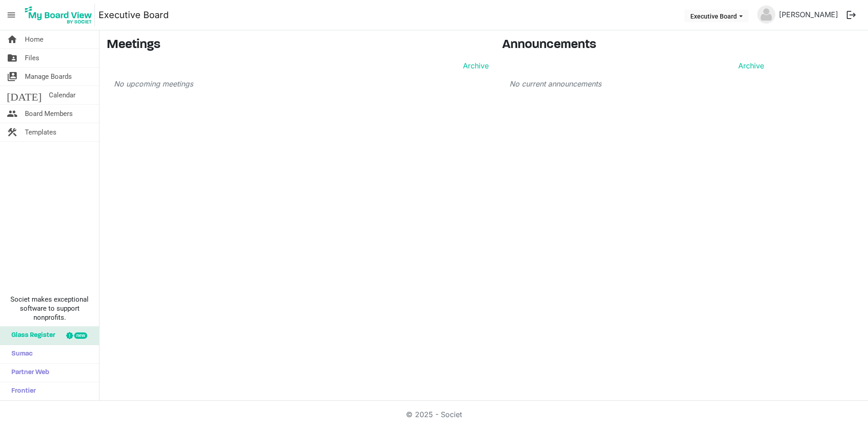 The image size is (868, 428). What do you see at coordinates (60, 15) in the screenshot?
I see `a: My Board View Logo` at bounding box center [60, 15].